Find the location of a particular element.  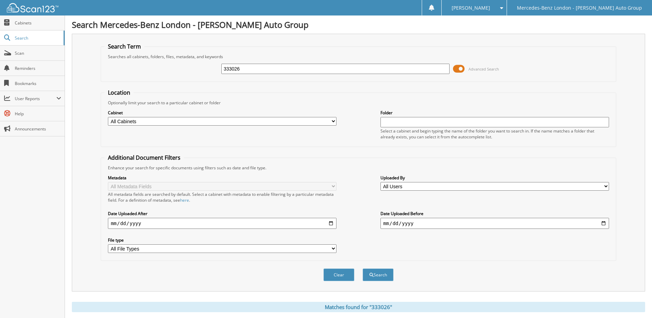

span: Announcements is located at coordinates (38, 129).